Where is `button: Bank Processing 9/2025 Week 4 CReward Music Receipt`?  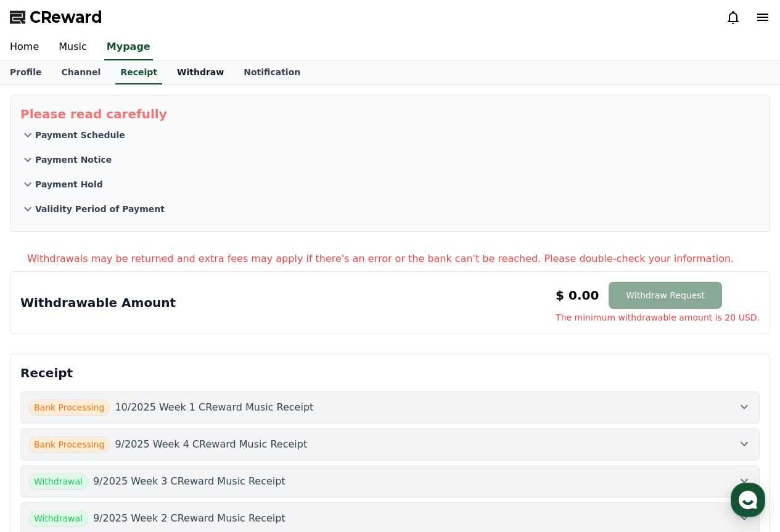
button: Bank Processing 9/2025 Week 4 CReward Music Receipt is located at coordinates (390, 445).